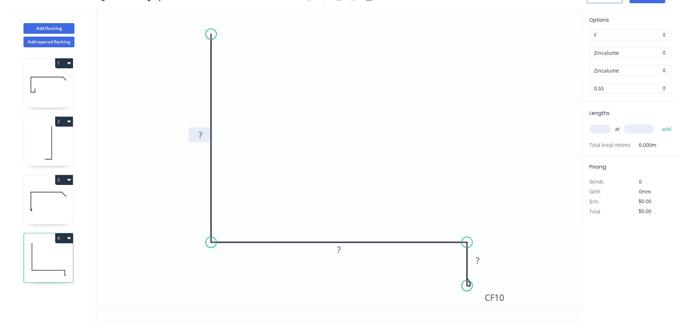 The height and width of the screenshot is (324, 678). What do you see at coordinates (645, 191) in the screenshot?
I see `span: 0mm` at bounding box center [645, 191].